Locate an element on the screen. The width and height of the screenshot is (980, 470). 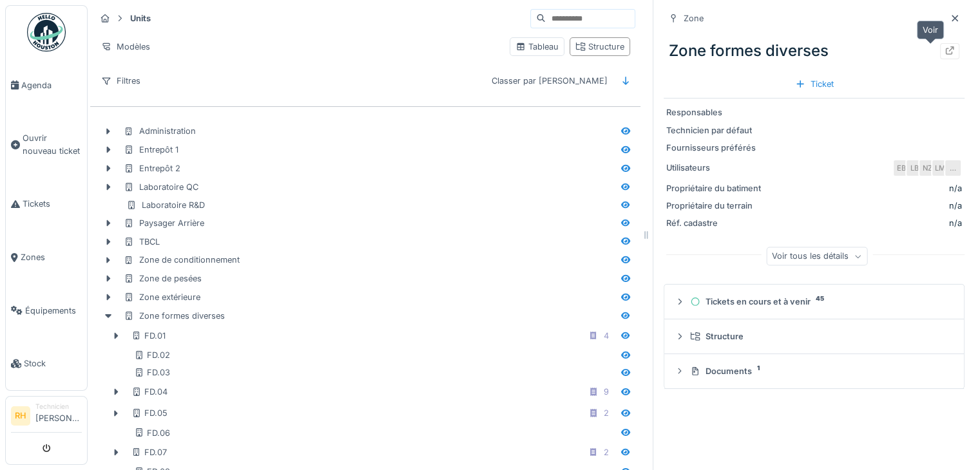
div: 4 is located at coordinates (606, 336).